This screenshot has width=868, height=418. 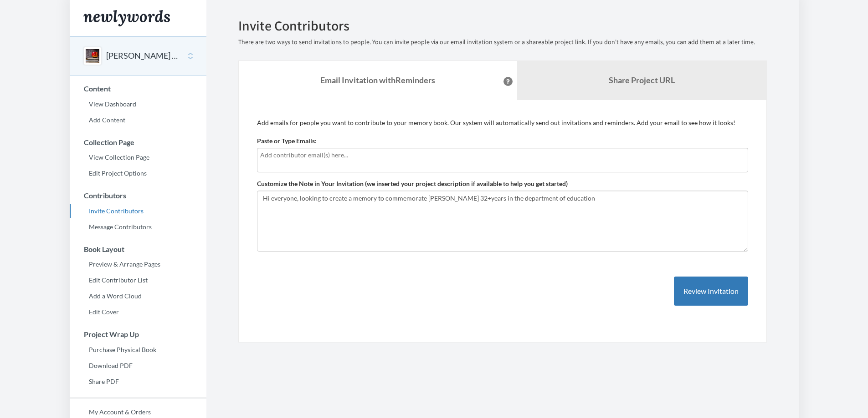 What do you see at coordinates (138, 335) in the screenshot?
I see `h3: Project Wrap Up` at bounding box center [138, 335].